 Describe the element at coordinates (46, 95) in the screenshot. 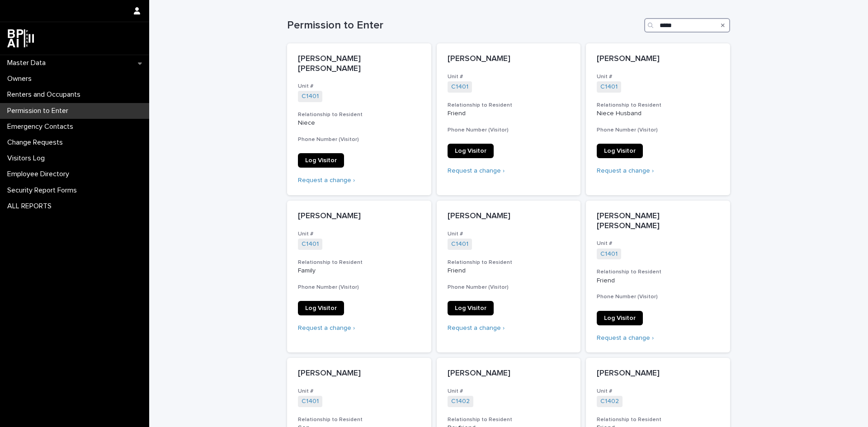

I see `p: Renters and Occupants` at that location.